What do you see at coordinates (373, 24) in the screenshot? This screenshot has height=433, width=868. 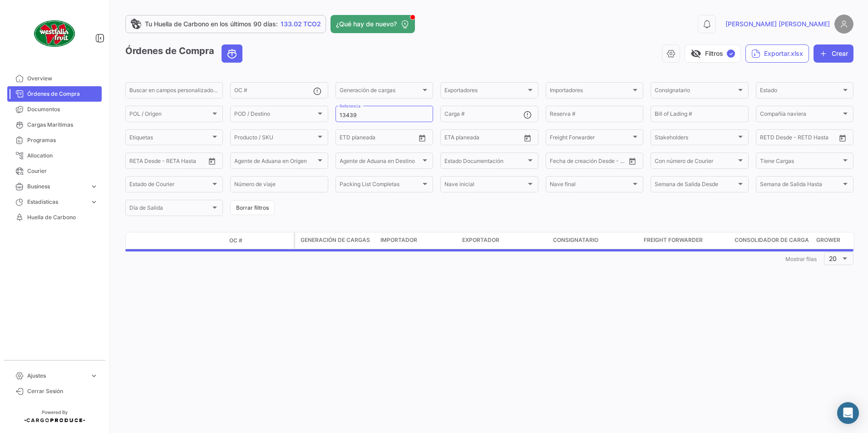 I see `button: ¿Qué hay de nuevo?` at bounding box center [373, 24].